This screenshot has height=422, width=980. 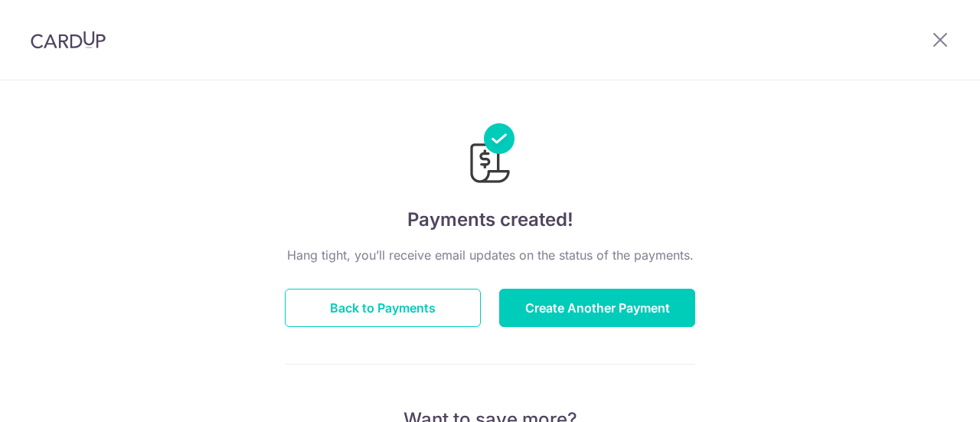 I want to click on img: Payments, so click(x=490, y=155).